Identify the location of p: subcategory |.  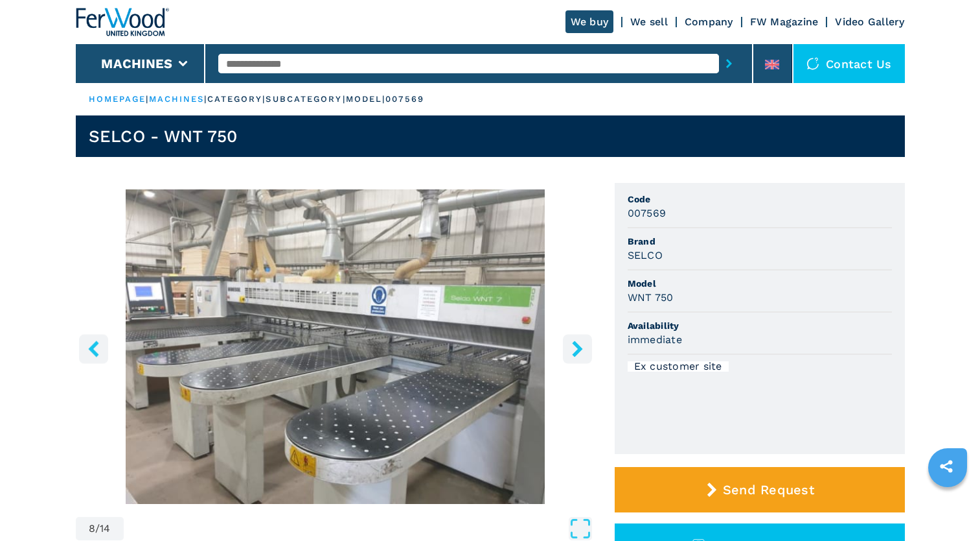
(305, 99).